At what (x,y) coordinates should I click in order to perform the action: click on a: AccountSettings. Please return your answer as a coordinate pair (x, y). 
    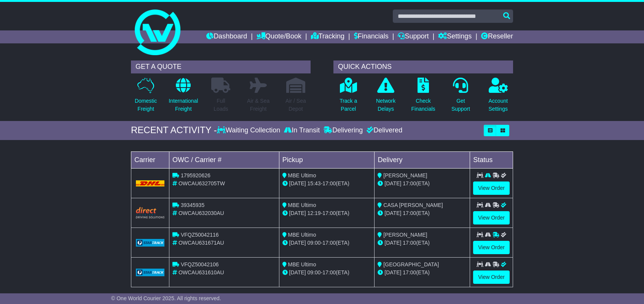
    Looking at the image, I should click on (498, 97).